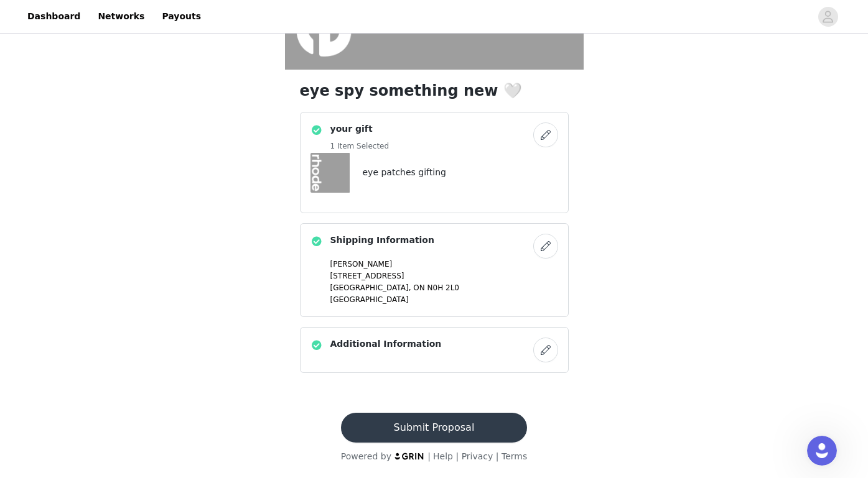  Describe the element at coordinates (443, 288) in the screenshot. I see `span: N0H 2L0` at that location.